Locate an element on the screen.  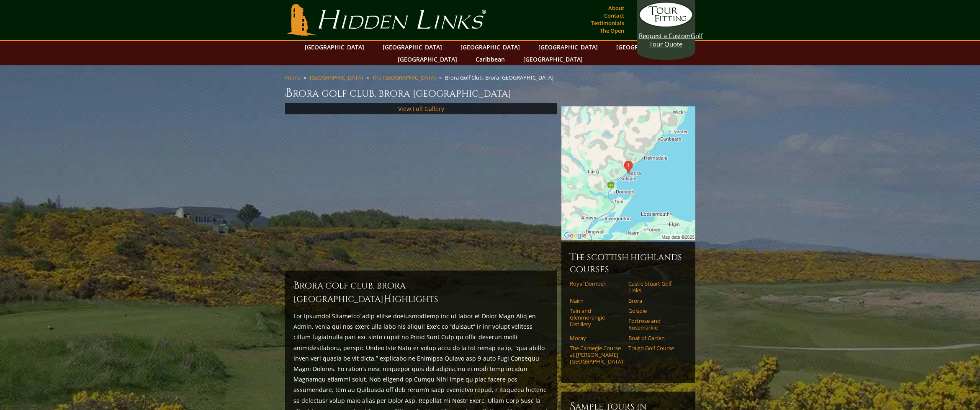
a: Testimonials is located at coordinates (607, 23).